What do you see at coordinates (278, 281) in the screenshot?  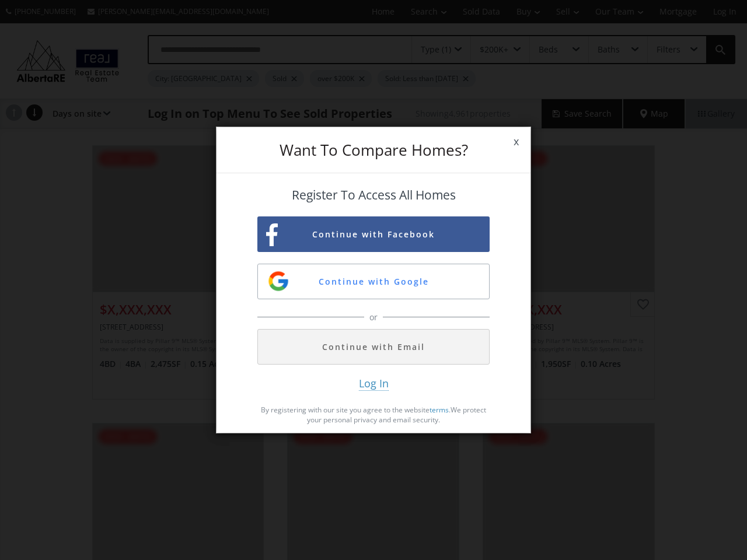 I see `img: google-sign-up` at bounding box center [278, 281].